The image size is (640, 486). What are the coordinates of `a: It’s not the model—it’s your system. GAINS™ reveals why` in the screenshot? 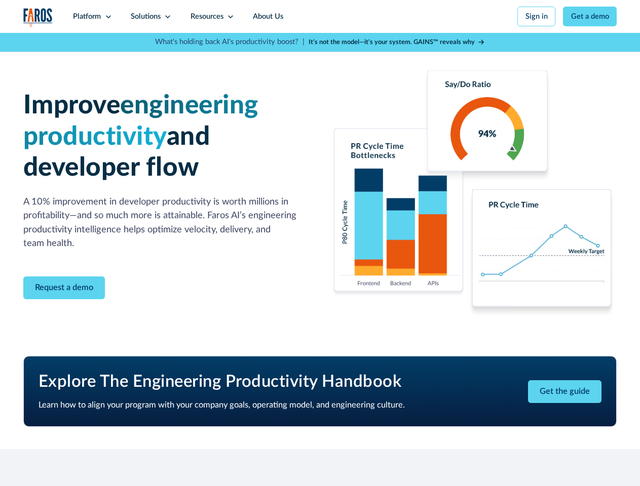 It's located at (397, 42).